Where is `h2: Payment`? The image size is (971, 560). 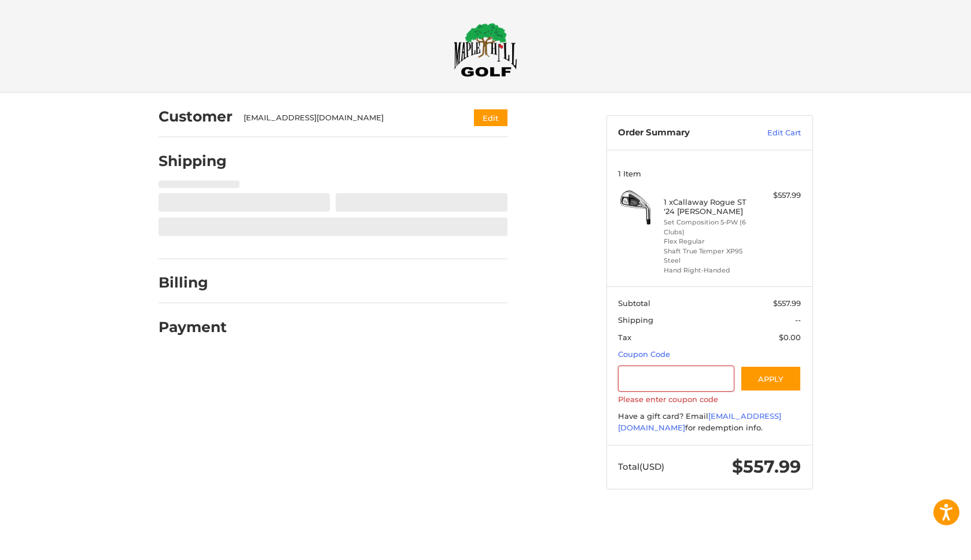
h2: Payment is located at coordinates (193, 327).